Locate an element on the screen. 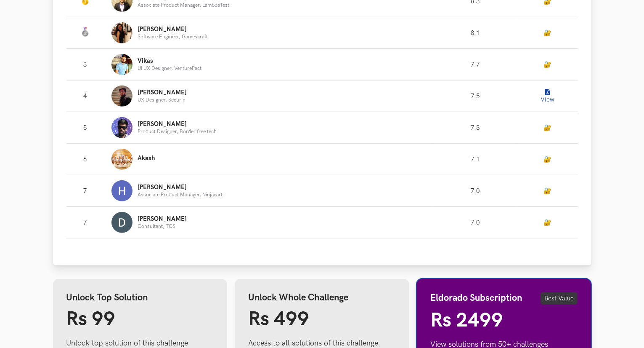 Image resolution: width=644 pixels, height=348 pixels. p: Consultant, TCS is located at coordinates (162, 226).